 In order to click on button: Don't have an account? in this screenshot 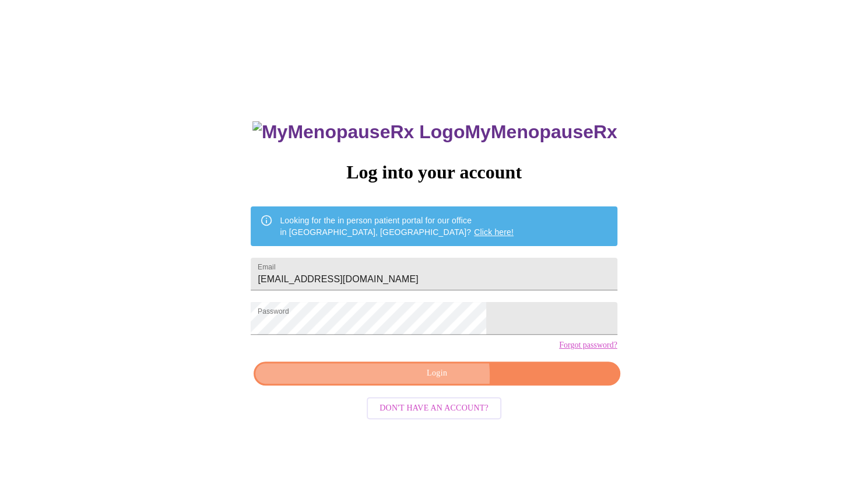, I will do `click(434, 408)`.